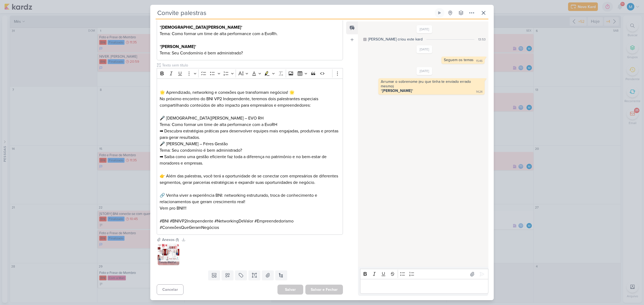  What do you see at coordinates (482, 40) in the screenshot?
I see `div: 13:53` at bounding box center [482, 40].